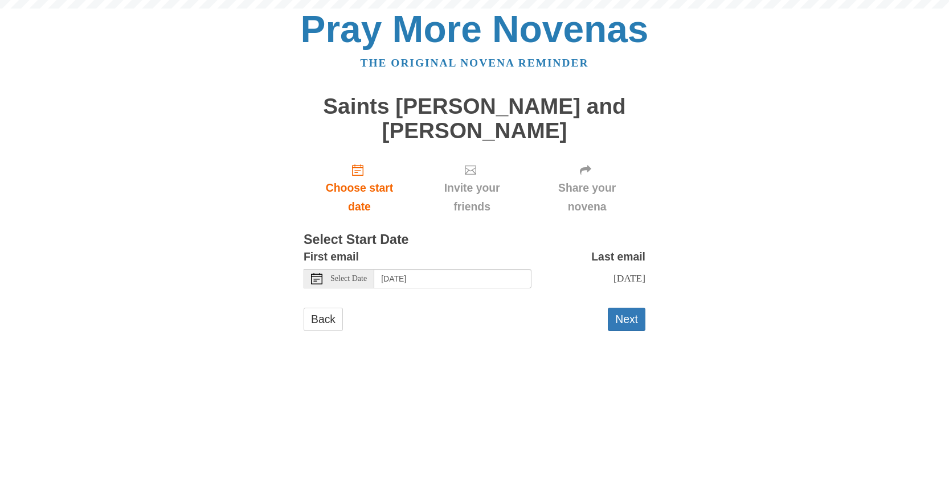  Describe the element at coordinates (331, 257) in the screenshot. I see `label: First email` at that location.